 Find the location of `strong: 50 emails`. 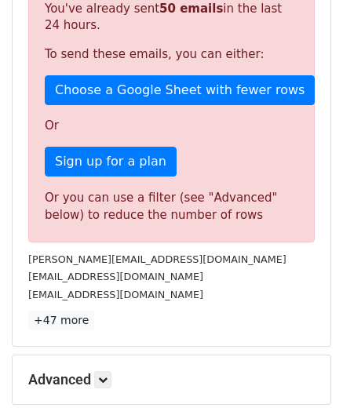

strong: 50 emails is located at coordinates (190, 9).